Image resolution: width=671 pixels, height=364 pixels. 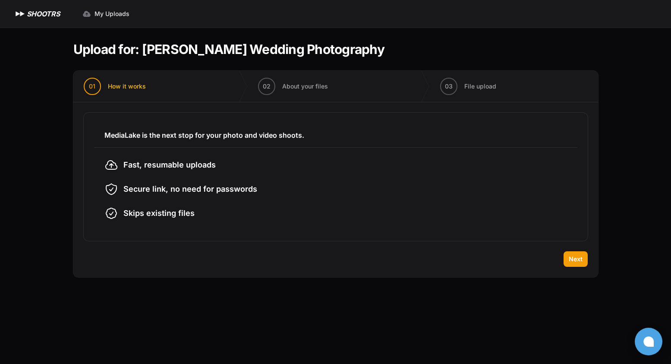 I want to click on span: Fast, resumable uploads, so click(x=170, y=165).